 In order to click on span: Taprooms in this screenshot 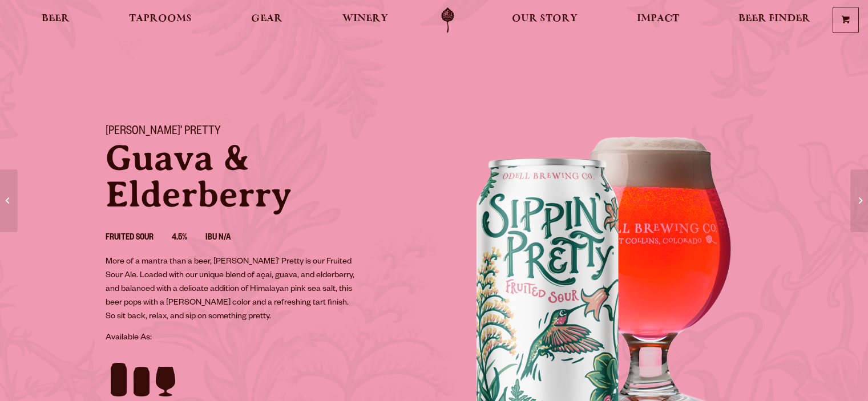, I will do `click(160, 19)`.